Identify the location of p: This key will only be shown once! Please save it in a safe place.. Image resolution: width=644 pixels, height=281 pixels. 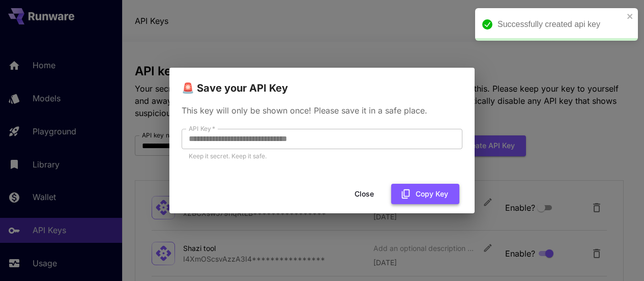
(322, 111).